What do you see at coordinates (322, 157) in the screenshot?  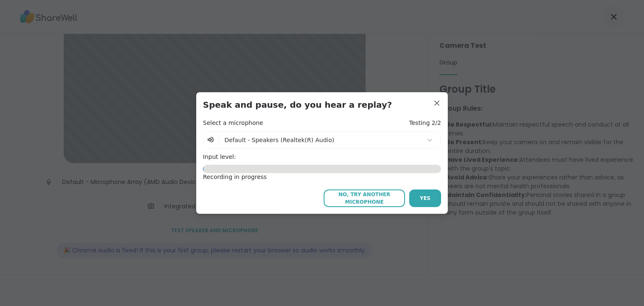 I see `h4: Input level:` at bounding box center [322, 157].